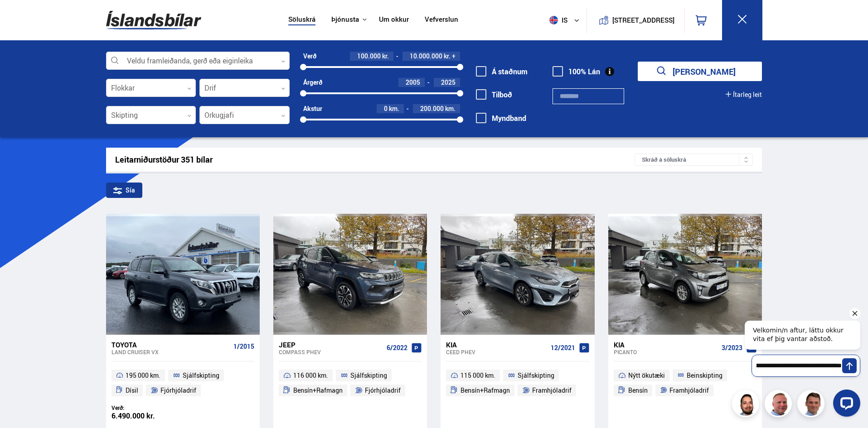 The width and height of the screenshot is (868, 428). I want to click on span: 195 000 km., so click(142, 376).